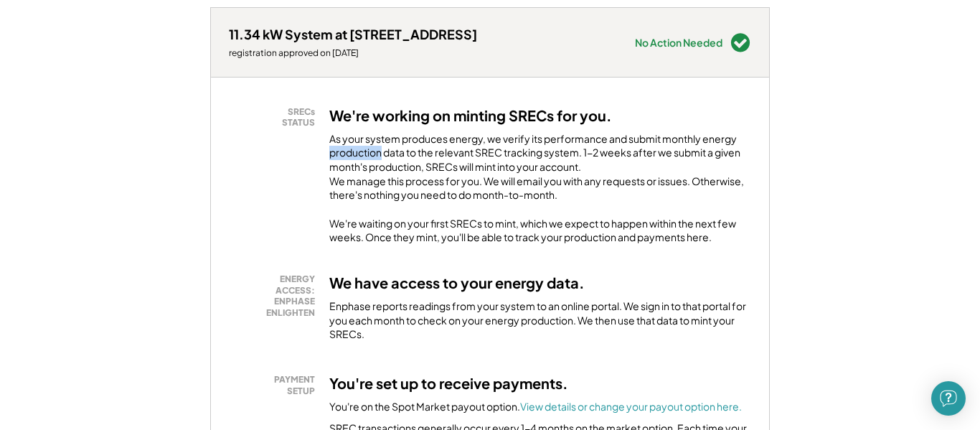 Image resolution: width=980 pixels, height=430 pixels. What do you see at coordinates (276, 385) in the screenshot?
I see `div: PAYMENT SETUP` at bounding box center [276, 385].